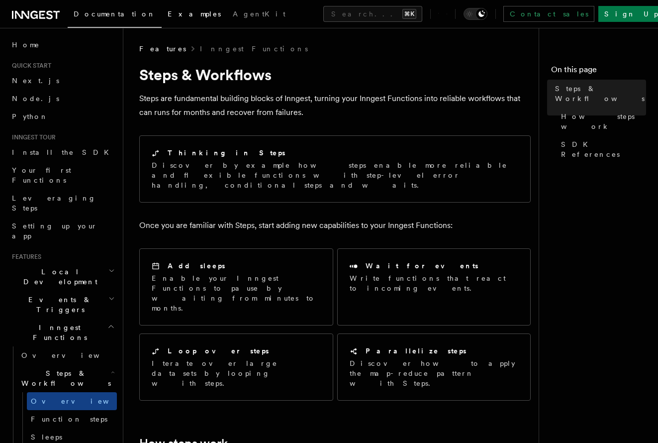 The height and width of the screenshot is (443, 658). I want to click on span: Quick start, so click(29, 66).